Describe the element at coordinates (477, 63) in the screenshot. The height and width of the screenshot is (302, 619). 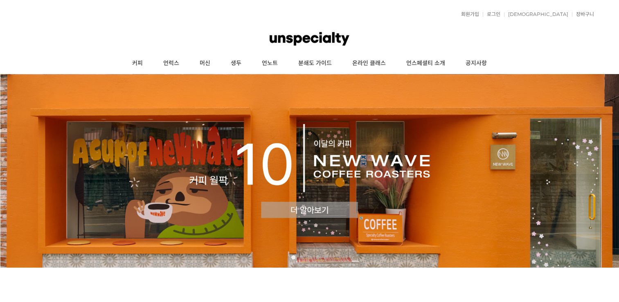
I see `a: 공지사항` at that location.